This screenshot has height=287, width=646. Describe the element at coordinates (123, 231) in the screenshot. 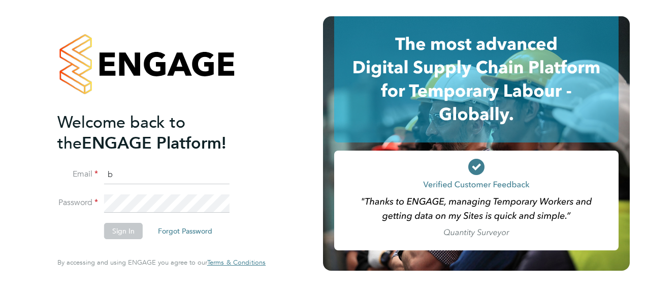

I see `button: Sign In` at that location.